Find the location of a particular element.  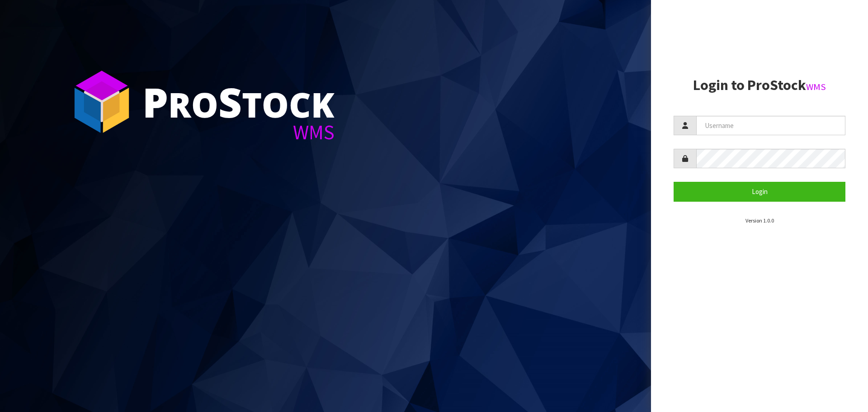

img: ProStock Cube is located at coordinates (102, 102).